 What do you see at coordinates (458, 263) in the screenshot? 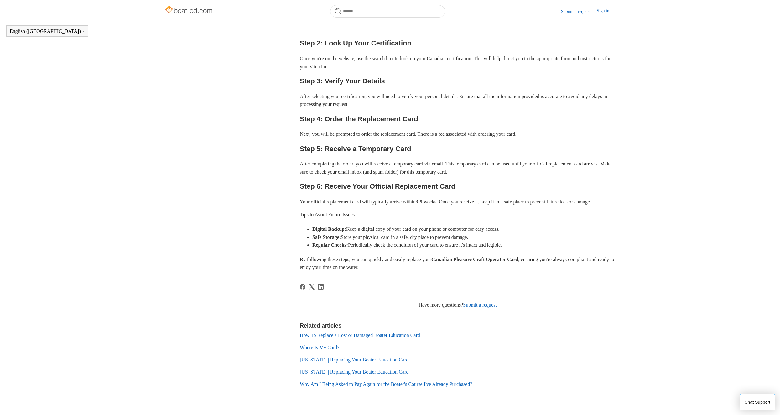
I see `p: By following these steps, you can quickly and easily replace your , ensuring you're always compli...` at bounding box center [458, 263].